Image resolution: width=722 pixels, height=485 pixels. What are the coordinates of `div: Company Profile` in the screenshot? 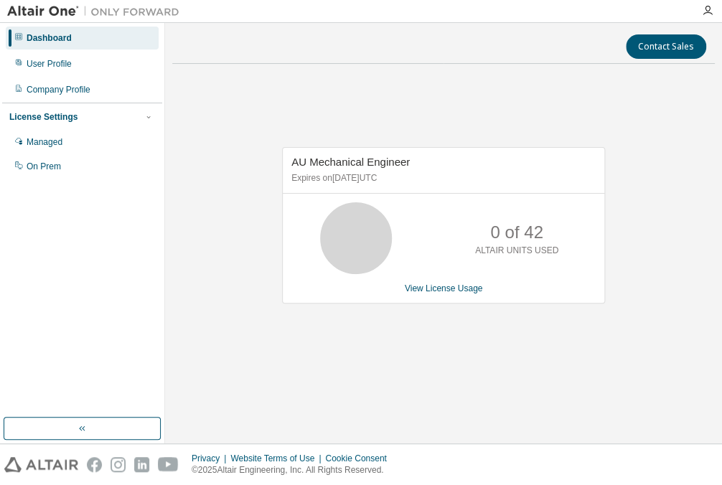 It's located at (58, 90).